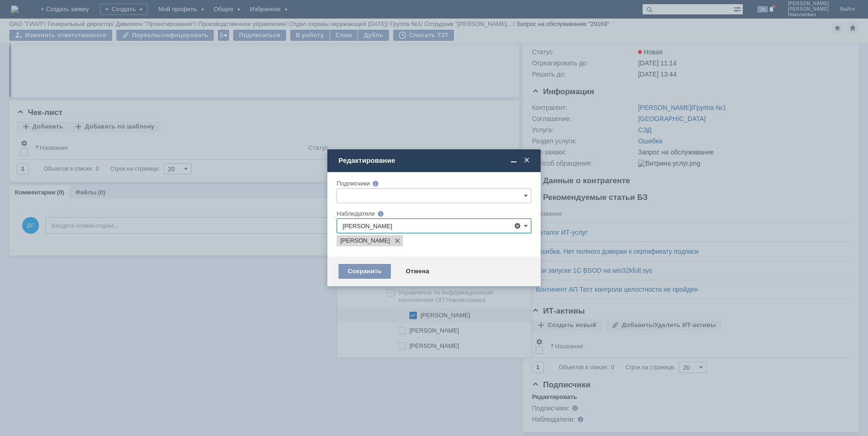 This screenshot has height=436, width=868. I want to click on div: Подписчики, so click(428, 183).